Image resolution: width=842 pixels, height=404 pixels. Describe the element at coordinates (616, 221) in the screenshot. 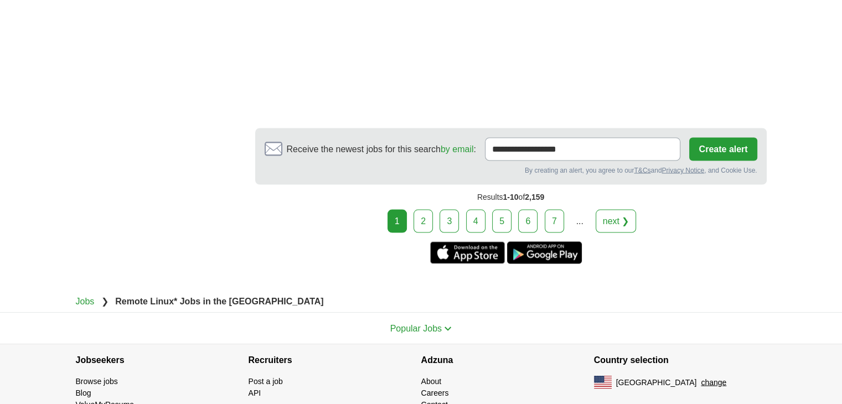

I see `a: next ❯` at that location.